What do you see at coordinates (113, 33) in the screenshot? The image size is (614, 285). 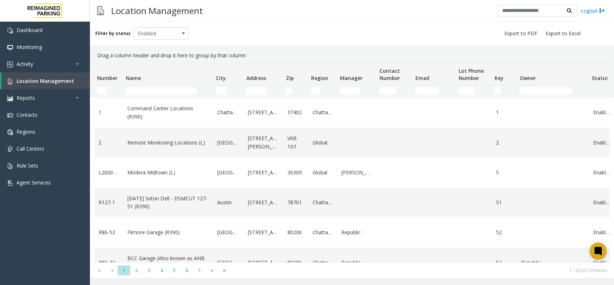 I see `label: Filter by status` at bounding box center [113, 33].